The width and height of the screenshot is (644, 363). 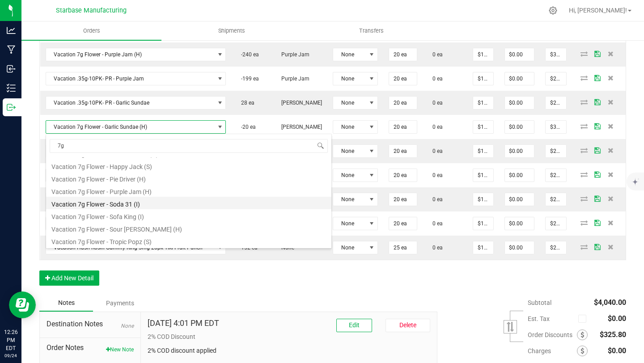 I want to click on span: Destination Notes, so click(x=90, y=324).